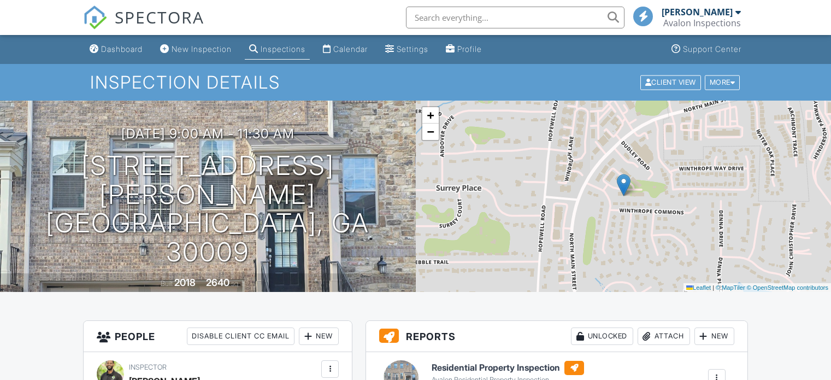 This screenshot has width=831, height=380. What do you see at coordinates (664, 336) in the screenshot?
I see `div: Attach` at bounding box center [664, 336].